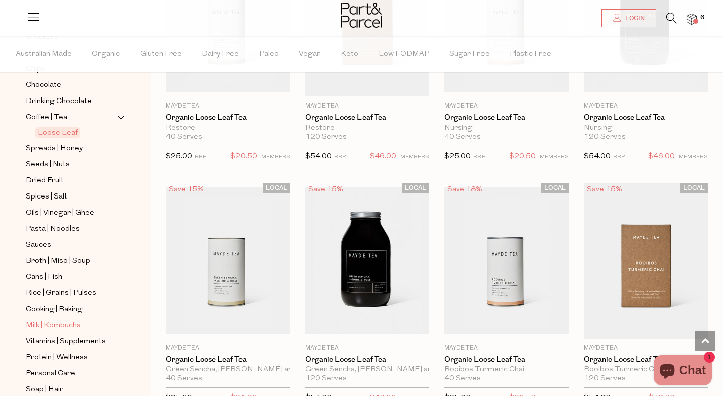 The image size is (723, 396). I want to click on div: Save 18%, so click(465, 189).